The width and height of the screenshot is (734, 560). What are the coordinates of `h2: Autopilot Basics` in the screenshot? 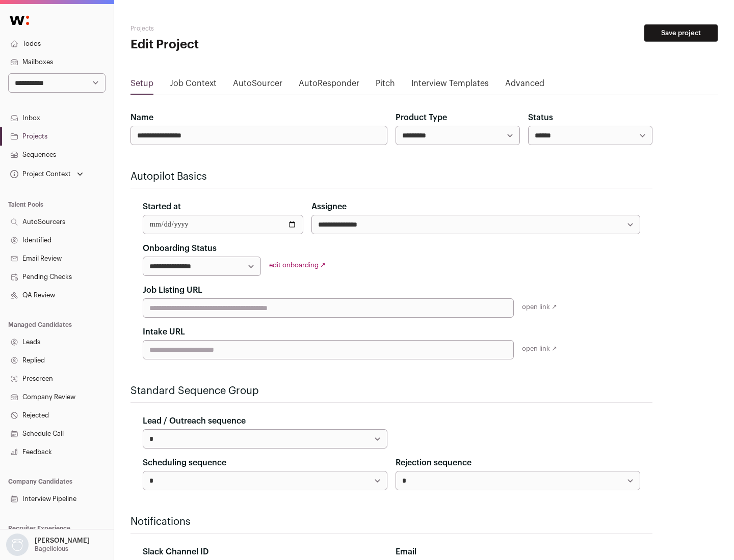 It's located at (391, 176).